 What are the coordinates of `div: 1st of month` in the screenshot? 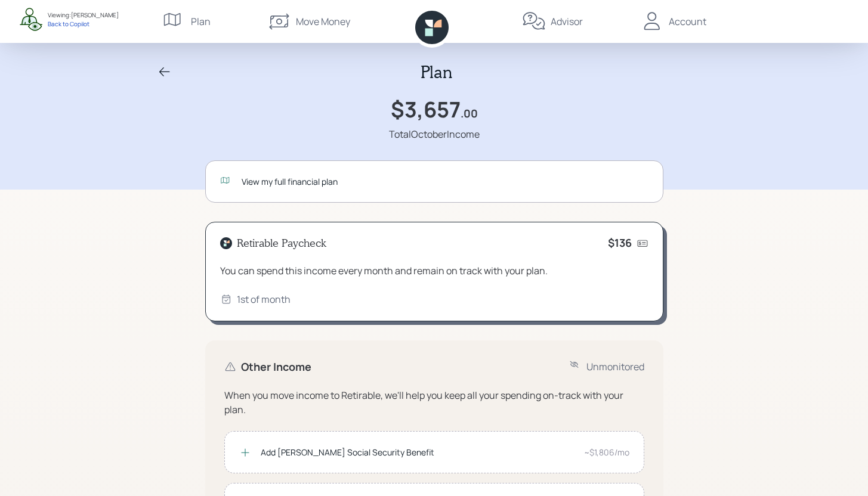 It's located at (263, 299).